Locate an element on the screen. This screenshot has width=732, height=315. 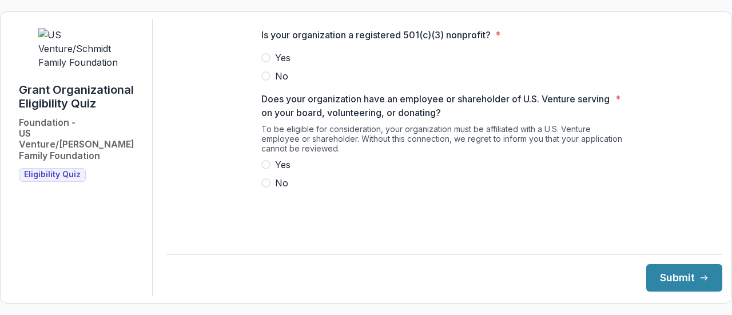
div: To be eligible for consideration, your organization must be affiliated with a U.S. Venture employ... is located at coordinates (444, 141).